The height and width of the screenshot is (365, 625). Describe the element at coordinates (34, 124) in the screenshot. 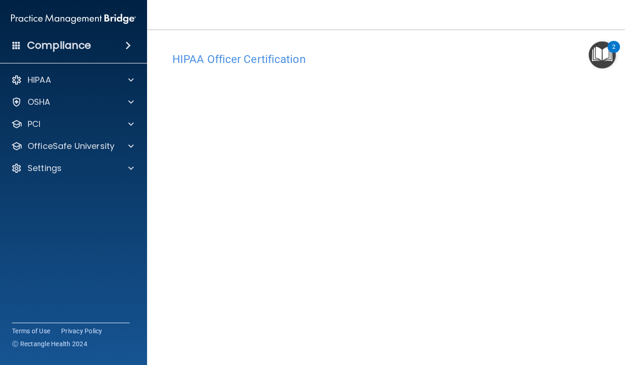

I see `p: PCI` at that location.